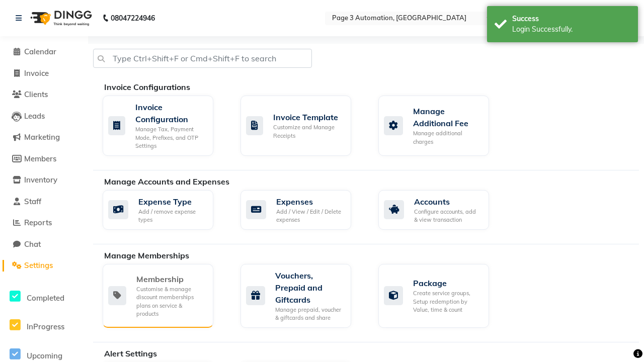  I want to click on span: Chat, so click(33, 244).